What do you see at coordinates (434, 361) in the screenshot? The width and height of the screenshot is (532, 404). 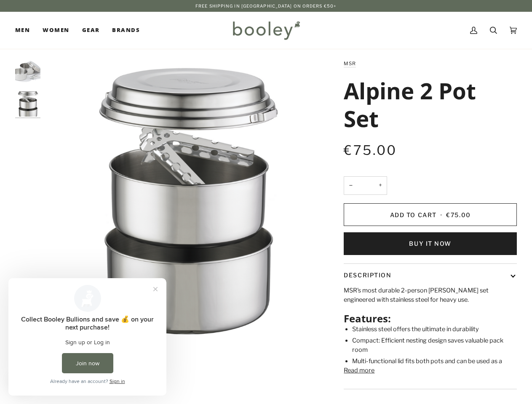 I see `li: Multi-functional lid fits both pots and can be used as a` at bounding box center [434, 361].